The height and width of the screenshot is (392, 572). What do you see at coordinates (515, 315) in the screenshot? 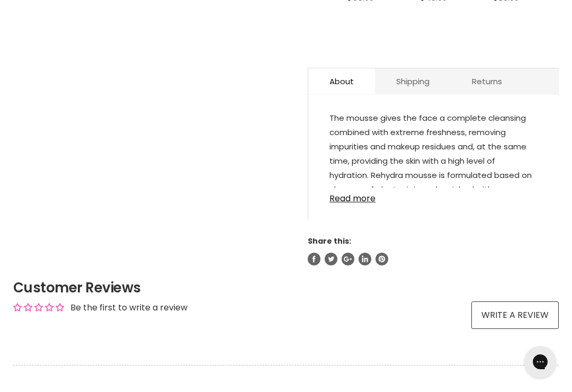
I see `a: Write a review` at bounding box center [515, 315].